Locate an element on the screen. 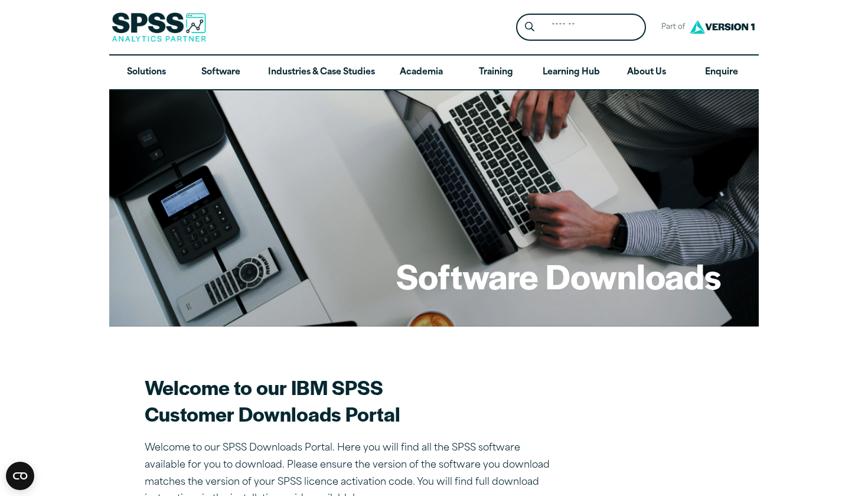  a: Academia is located at coordinates (422, 72).